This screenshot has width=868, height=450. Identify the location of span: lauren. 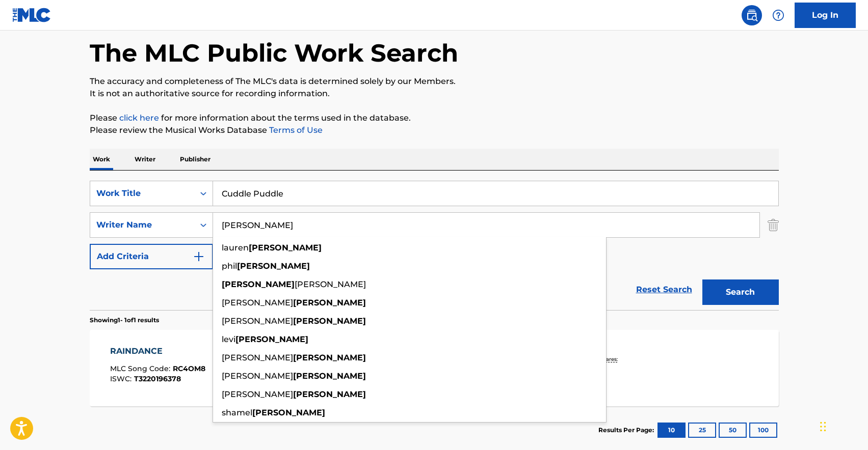
(235, 247).